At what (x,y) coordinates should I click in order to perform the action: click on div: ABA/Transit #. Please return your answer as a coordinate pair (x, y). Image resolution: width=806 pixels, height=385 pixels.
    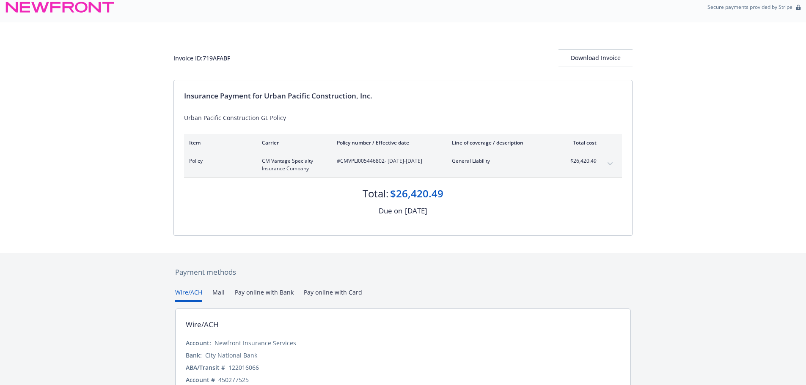
    Looking at the image, I should click on (205, 368).